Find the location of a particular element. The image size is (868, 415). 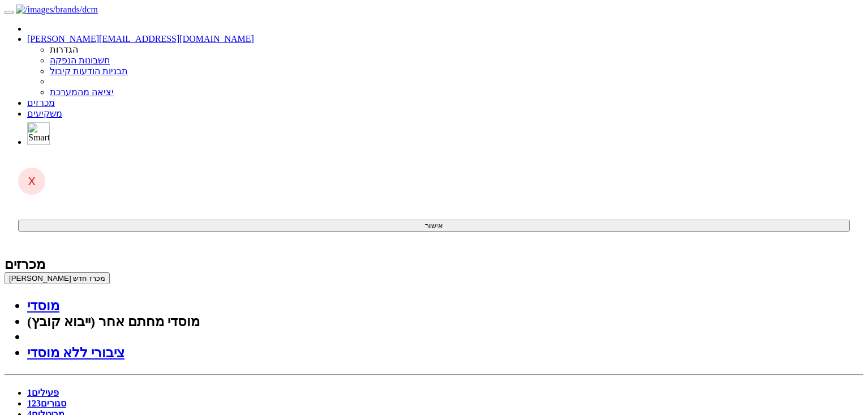

a: תבניות הודעות קיבול is located at coordinates (89, 71).